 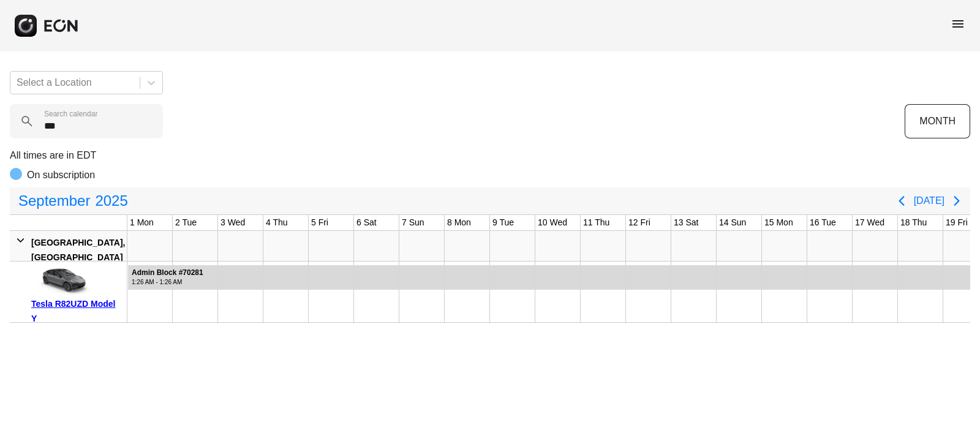 What do you see at coordinates (76, 311) in the screenshot?
I see `div: Tesla R82UZD Model Y` at bounding box center [76, 311].